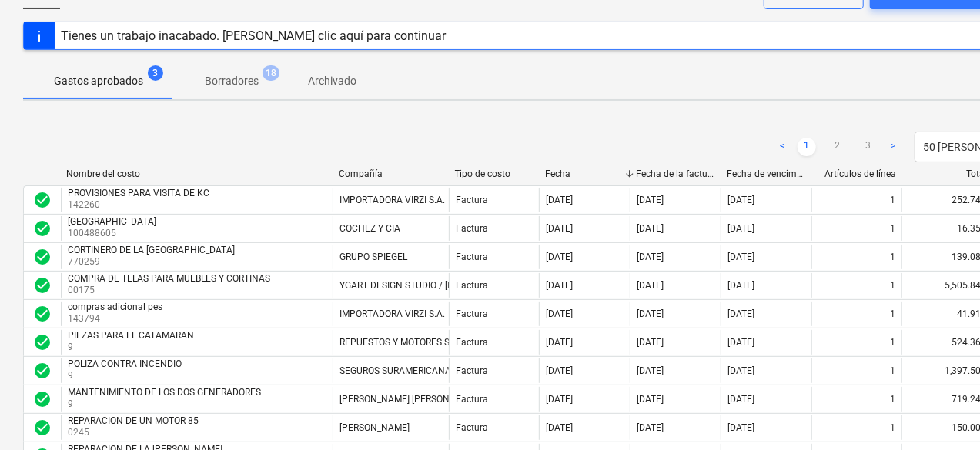 This screenshot has width=980, height=450. What do you see at coordinates (138, 193) in the screenshot?
I see `div: PROVISIONES PARA VISITA DE KC` at bounding box center [138, 193].